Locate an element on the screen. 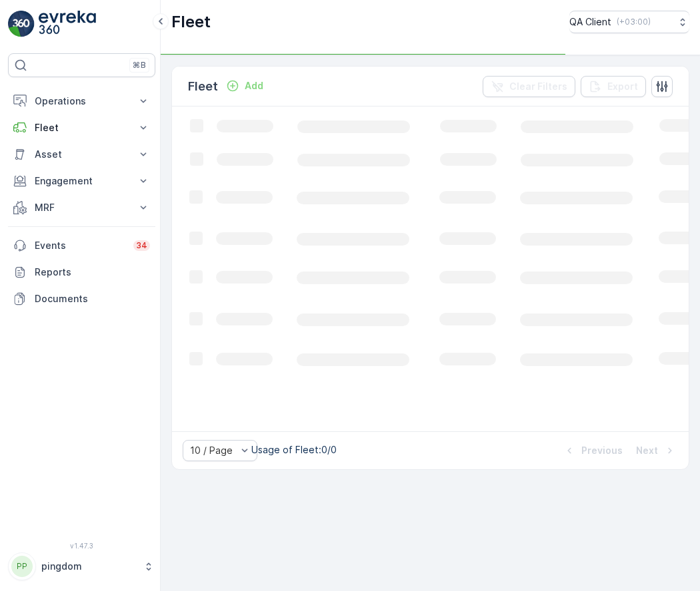 This screenshot has width=700, height=591. button: Add is located at coordinates (245, 86).